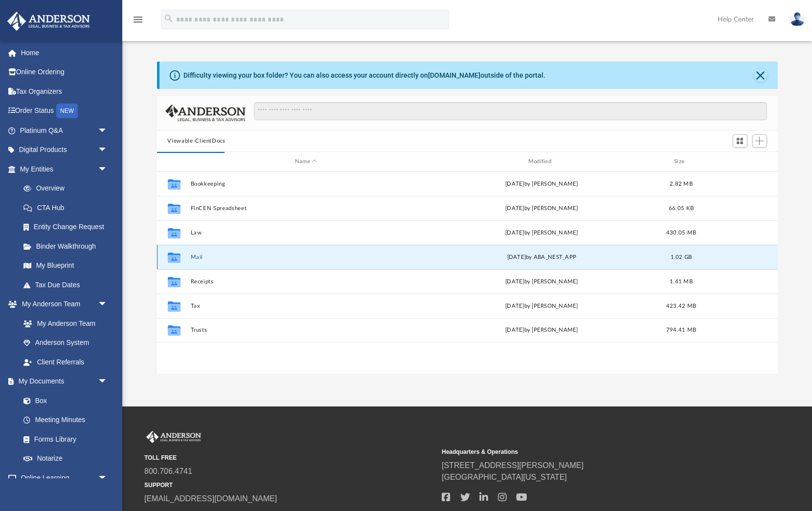 This screenshot has height=511, width=812. Describe the element at coordinates (66, 420) in the screenshot. I see `a: Meeting Minutes` at that location.